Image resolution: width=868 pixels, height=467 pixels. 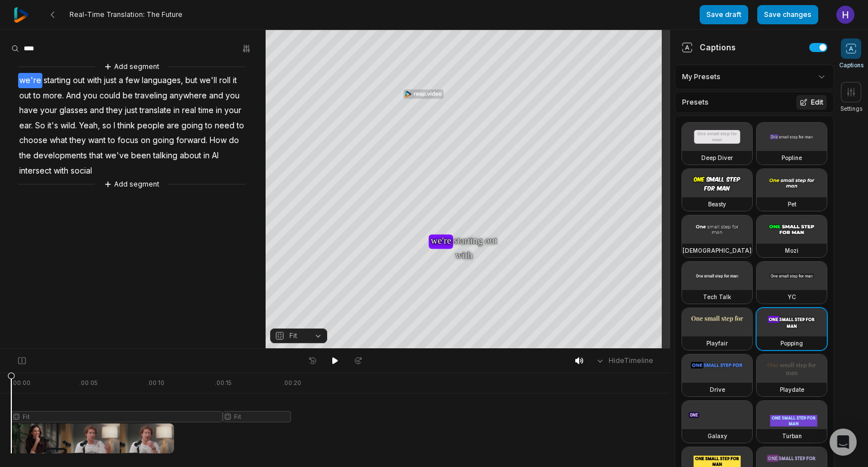 I want to click on span: a, so click(x=121, y=80).